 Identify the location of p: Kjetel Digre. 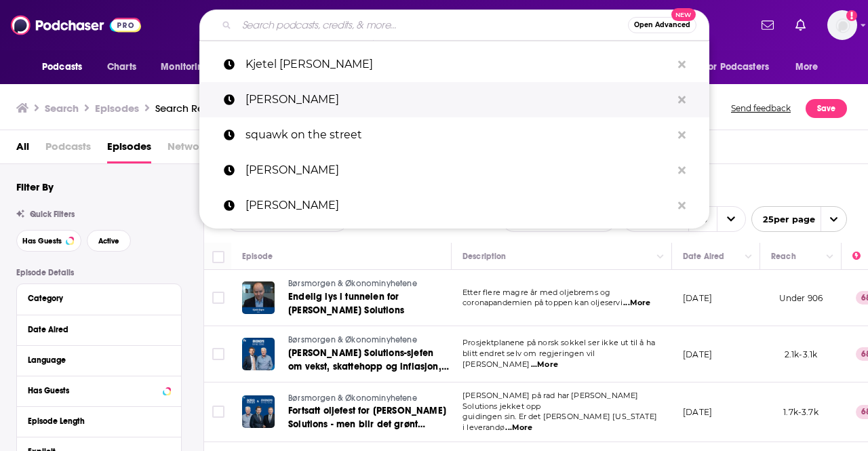
(459, 64).